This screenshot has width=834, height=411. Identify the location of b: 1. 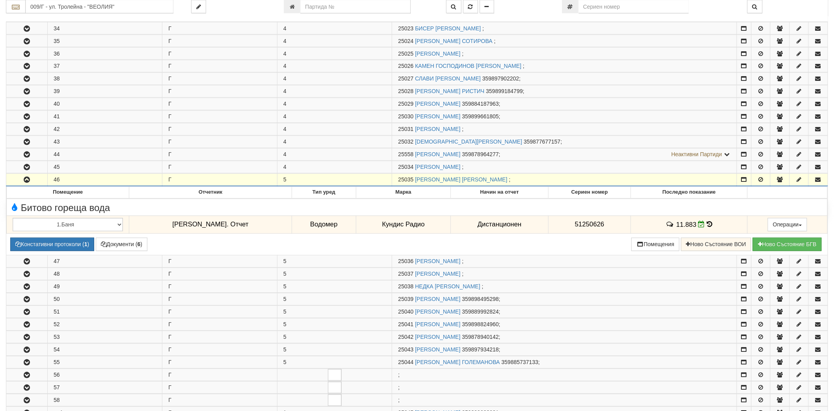
(86, 244).